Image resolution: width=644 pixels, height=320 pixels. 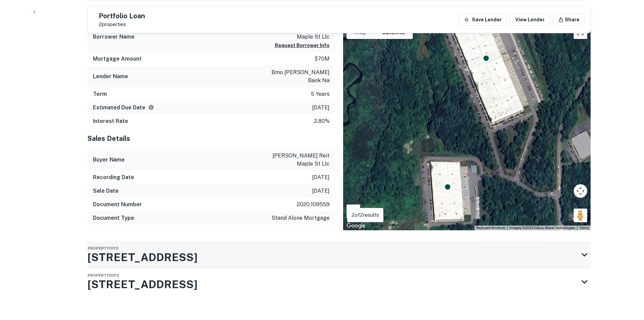 I want to click on span: Property 1 of 2, so click(x=103, y=248).